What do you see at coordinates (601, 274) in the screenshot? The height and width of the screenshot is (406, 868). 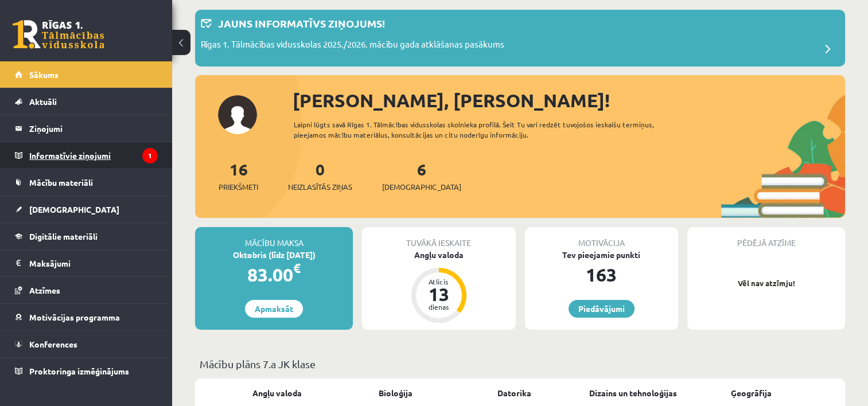 I see `div: 163` at bounding box center [601, 274].